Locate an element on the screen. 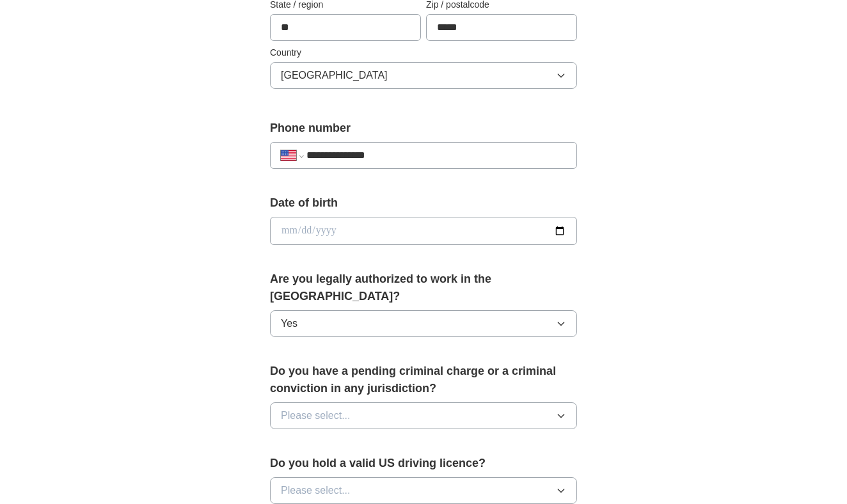  label: Do you hold a valid US driving licence? is located at coordinates (424, 463).